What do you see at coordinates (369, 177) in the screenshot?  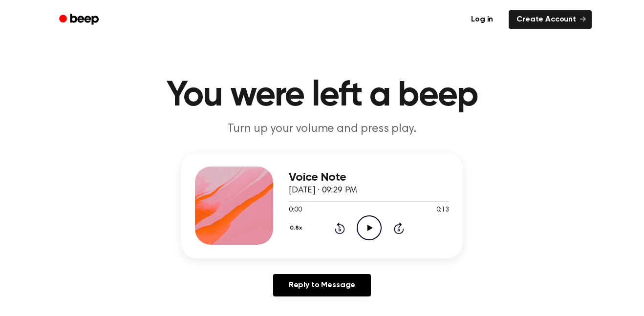 I see `h3: Voice Note` at bounding box center [369, 177].